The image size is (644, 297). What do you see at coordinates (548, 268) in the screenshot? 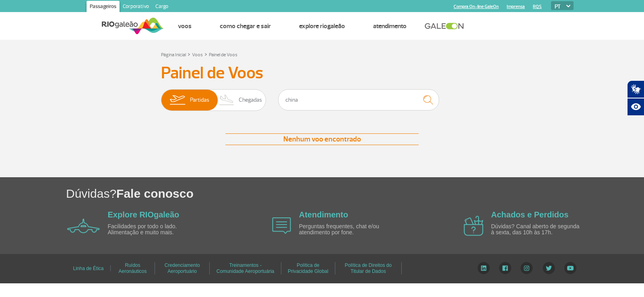
I see `img: Twitter` at bounding box center [548, 268].